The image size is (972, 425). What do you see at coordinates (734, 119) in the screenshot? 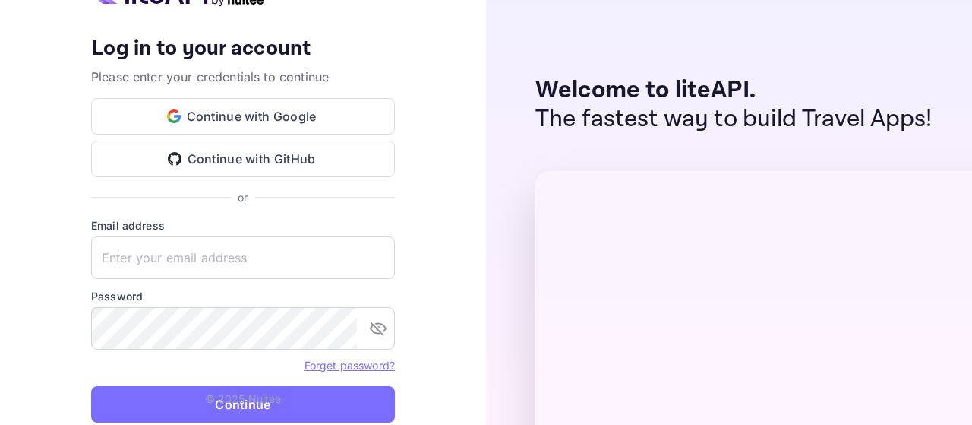
I see `p: The fastest way to build Travel Apps!` at bounding box center [734, 119].